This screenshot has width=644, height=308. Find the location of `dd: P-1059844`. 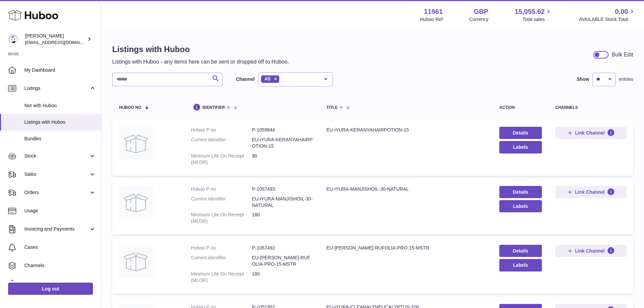

dd: P-1059844 is located at coordinates (282, 130).